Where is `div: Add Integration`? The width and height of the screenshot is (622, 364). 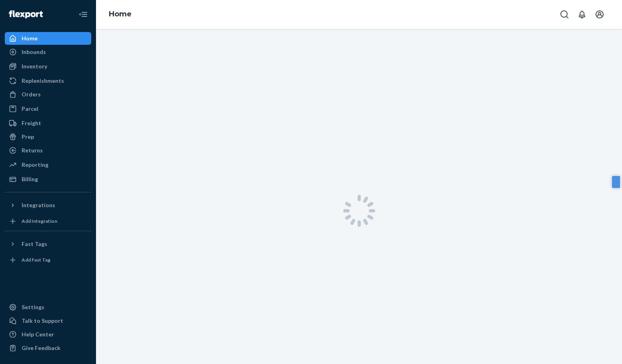 div: Add Integration is located at coordinates (39, 220).